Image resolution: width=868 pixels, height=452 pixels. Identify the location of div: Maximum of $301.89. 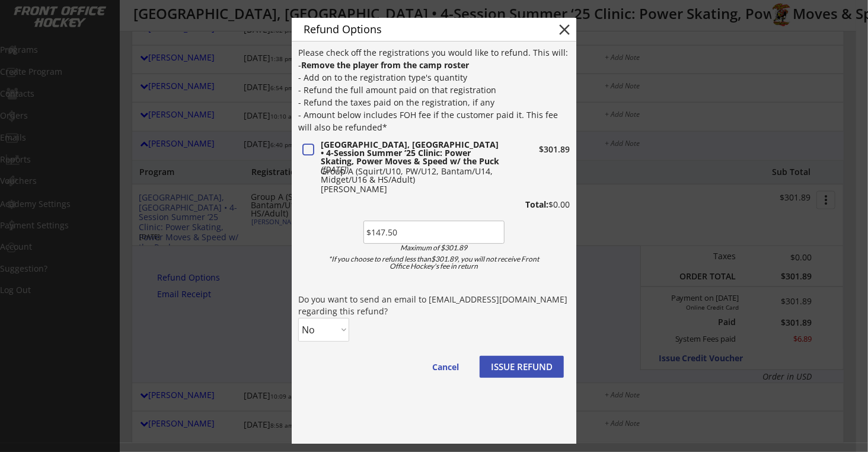
(434, 248).